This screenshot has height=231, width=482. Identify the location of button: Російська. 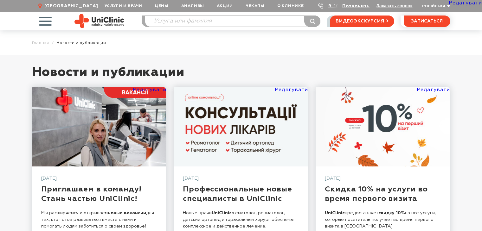
(435, 6).